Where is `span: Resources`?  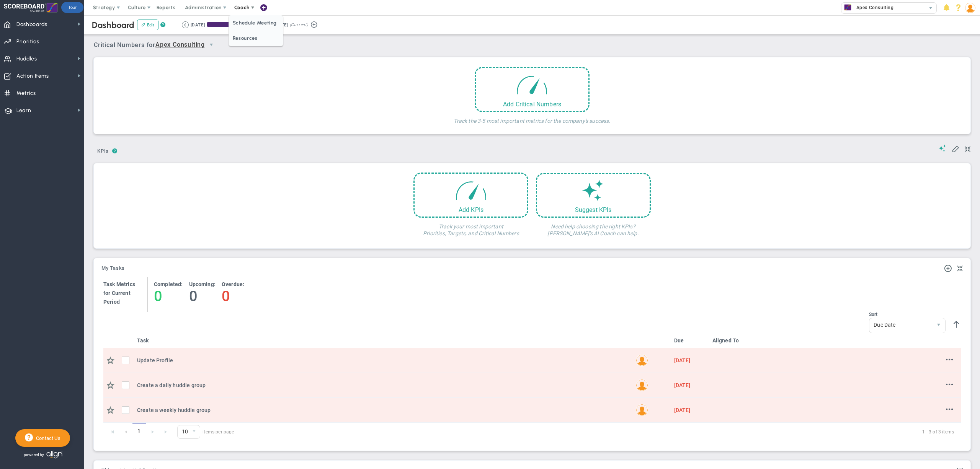
span: Resources is located at coordinates (256, 39).